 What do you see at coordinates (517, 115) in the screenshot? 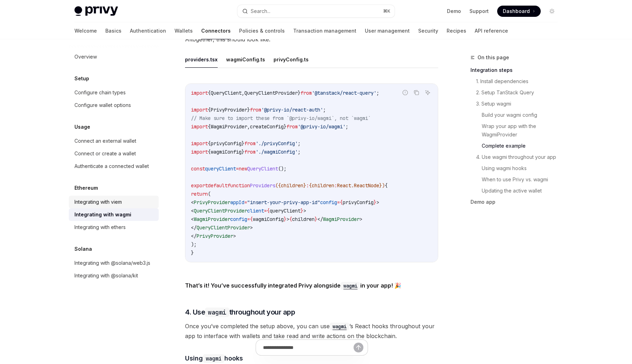
I see `a: Build your wagmi config` at bounding box center [517, 115].